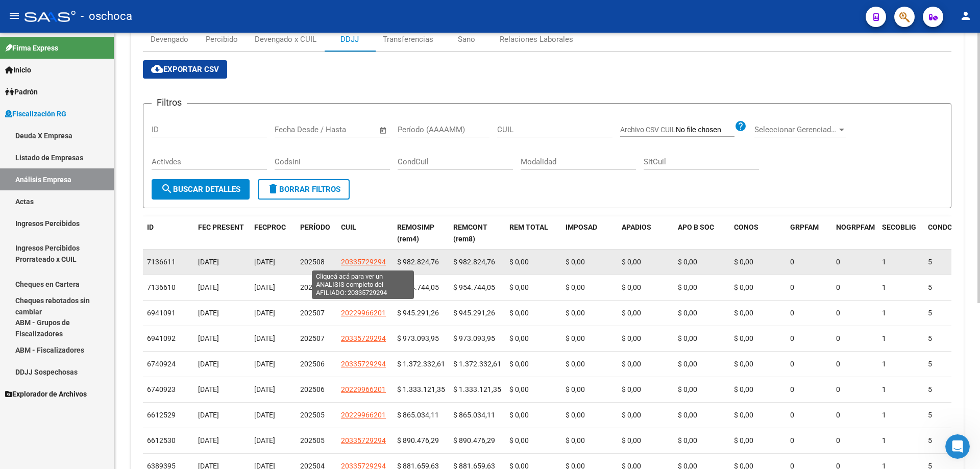 Image resolution: width=980 pixels, height=469 pixels. What do you see at coordinates (270, 227) in the screenshot?
I see `span: FECPROC` at bounding box center [270, 227].